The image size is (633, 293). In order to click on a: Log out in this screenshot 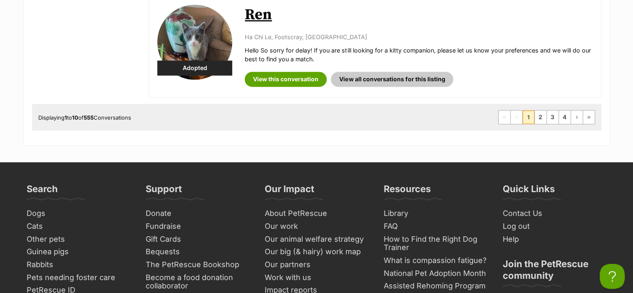, I will do `click(555, 226)`.